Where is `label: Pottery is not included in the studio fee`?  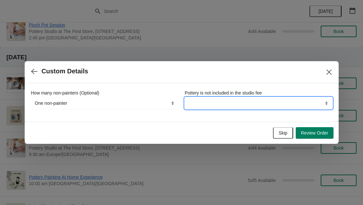
label: Pottery is not included in the studio fee is located at coordinates (223, 93).